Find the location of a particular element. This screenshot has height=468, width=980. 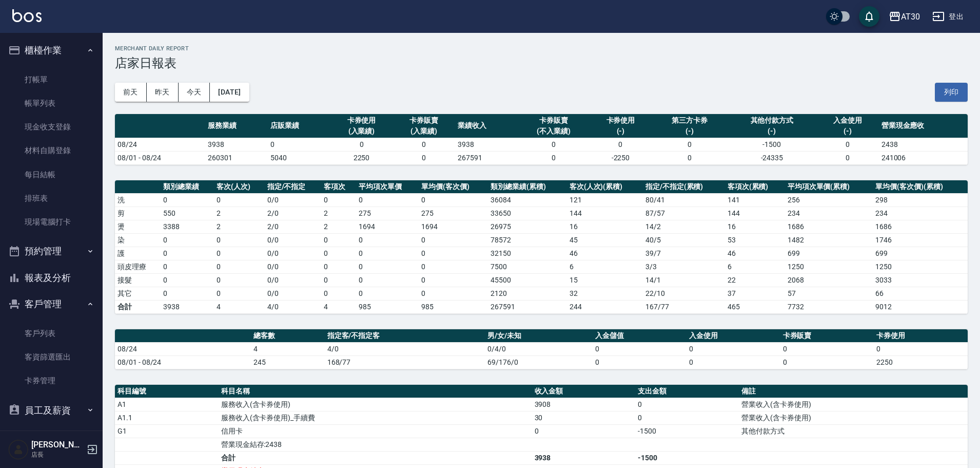

div: (入業績) is located at coordinates (424, 131).